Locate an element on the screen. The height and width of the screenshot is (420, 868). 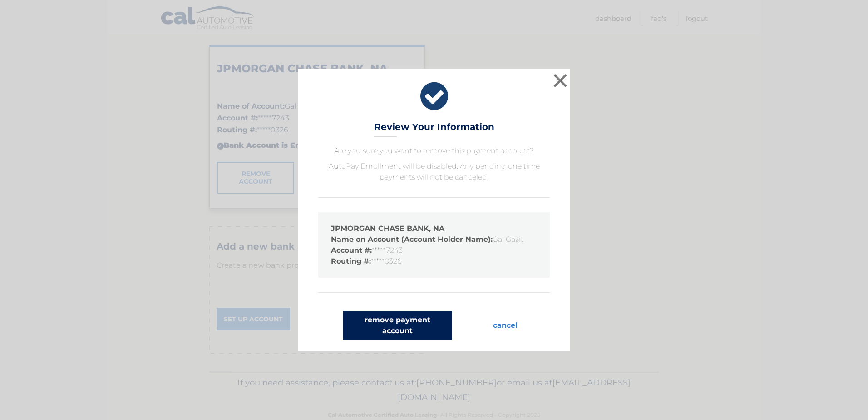
strong: Name on Account (Account Holder Name): is located at coordinates (412, 239).